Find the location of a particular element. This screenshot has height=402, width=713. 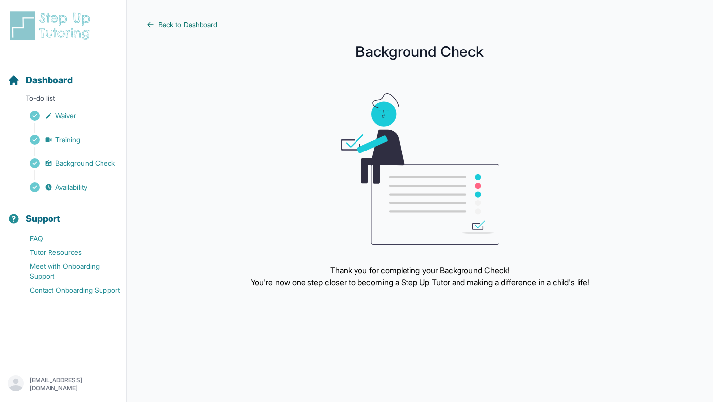

button: Support is located at coordinates (63, 213).